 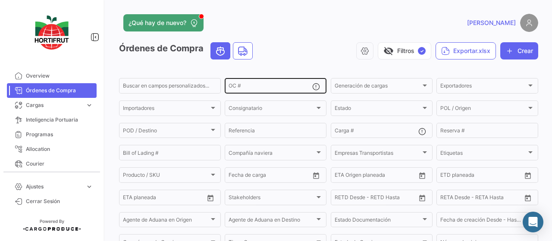 What do you see at coordinates (52, 134) in the screenshot?
I see `a: Programas` at bounding box center [52, 134].